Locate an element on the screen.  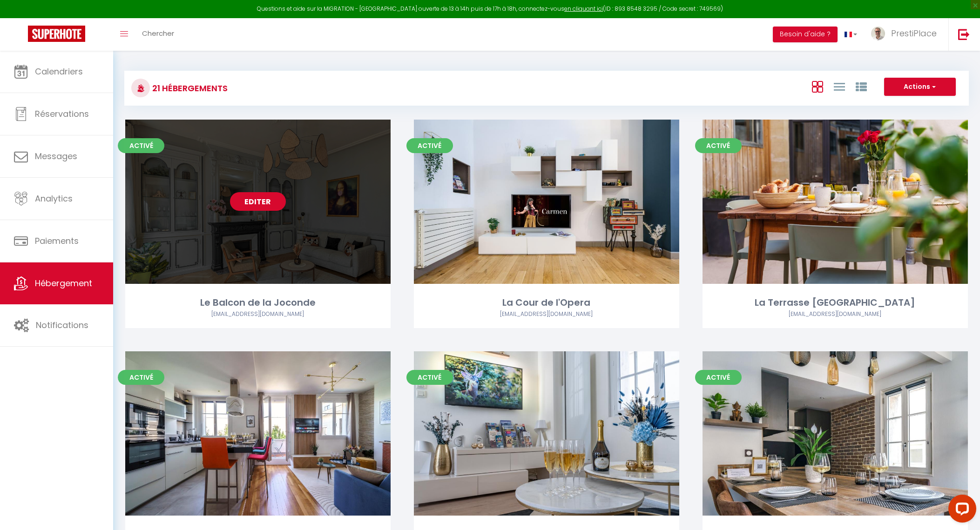
h3: 21 Hébergements is located at coordinates (189, 88).